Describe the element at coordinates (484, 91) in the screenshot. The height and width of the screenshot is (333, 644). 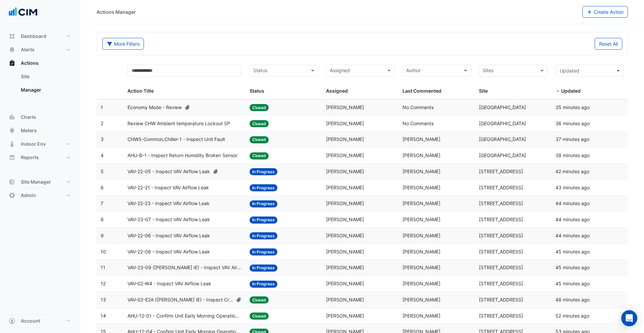
I see `span: Site` at that location.